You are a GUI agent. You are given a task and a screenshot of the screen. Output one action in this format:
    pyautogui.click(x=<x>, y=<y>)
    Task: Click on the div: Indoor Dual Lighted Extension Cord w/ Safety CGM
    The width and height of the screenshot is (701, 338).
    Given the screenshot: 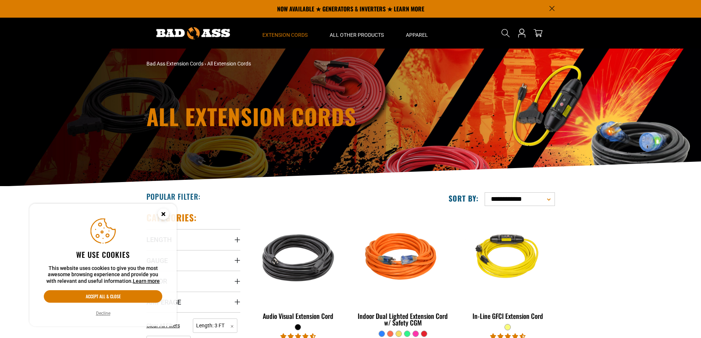 What is the action you would take?
    pyautogui.click(x=403, y=320)
    